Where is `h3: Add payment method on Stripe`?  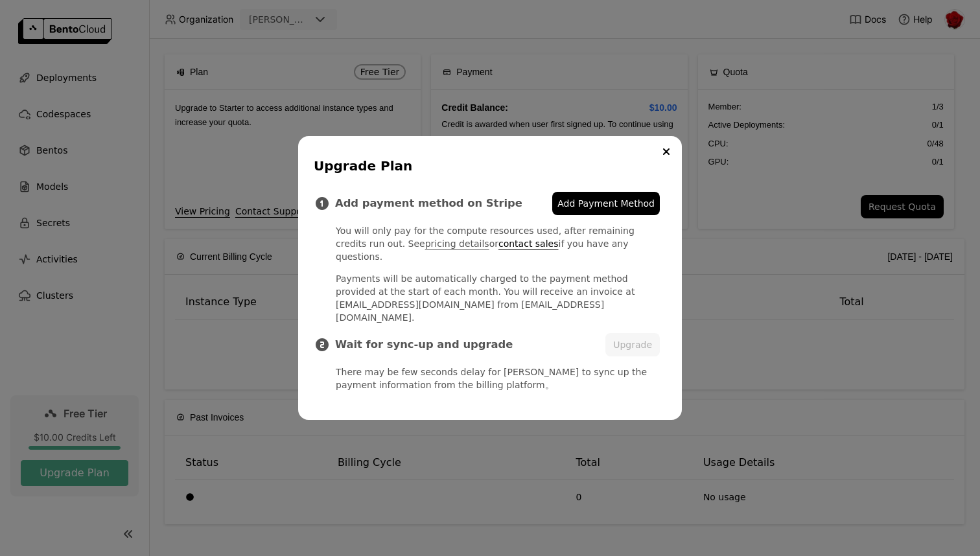
h3: Add payment method on Stripe is located at coordinates (443, 204).